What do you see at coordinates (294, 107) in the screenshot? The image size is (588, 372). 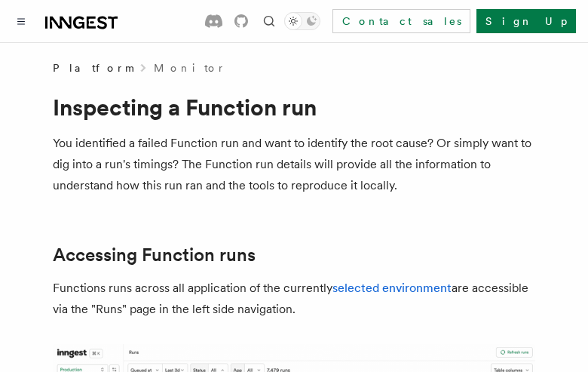 I see `h1: Inspecting a Function run` at bounding box center [294, 107].